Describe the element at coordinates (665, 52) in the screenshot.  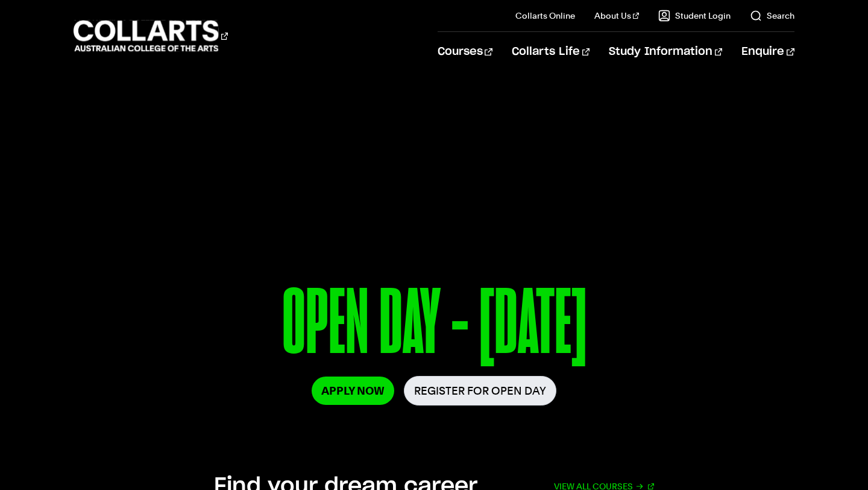
I see `a: Study Information` at that location.